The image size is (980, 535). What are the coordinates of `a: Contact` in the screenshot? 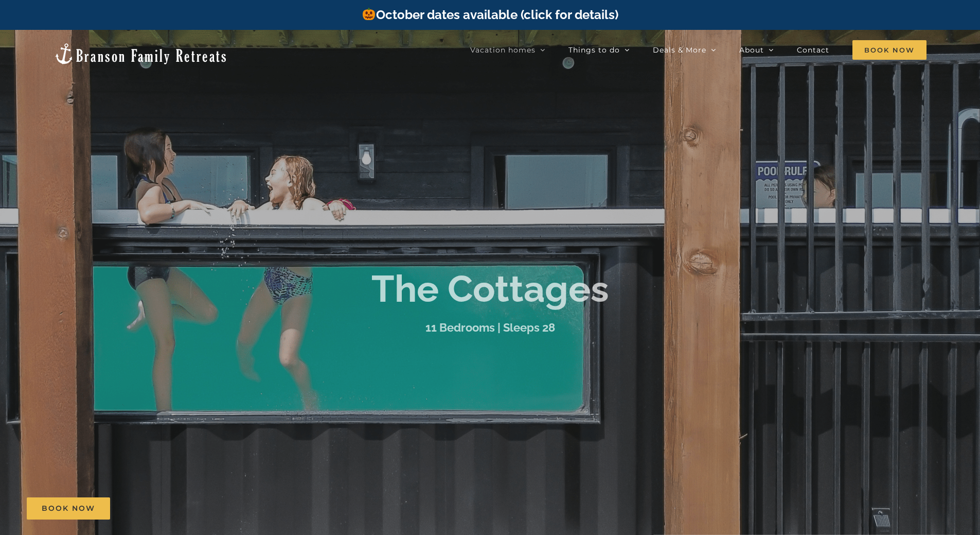 It's located at (813, 50).